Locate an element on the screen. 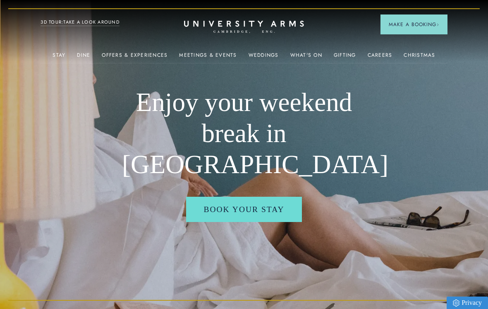 This screenshot has height=309, width=488. a: Home is located at coordinates (244, 27).